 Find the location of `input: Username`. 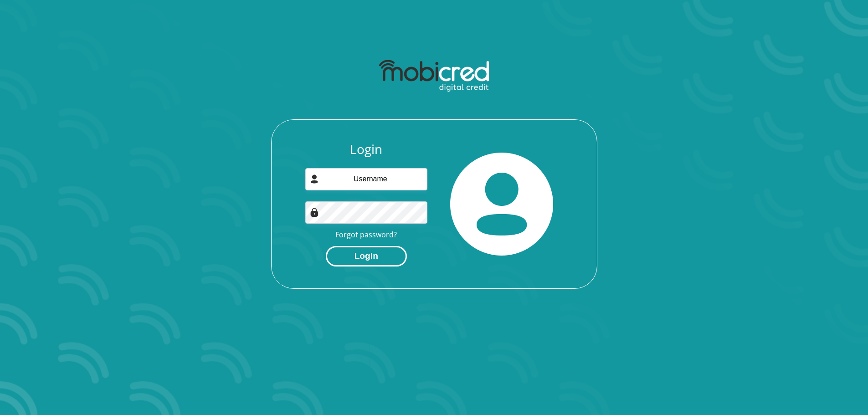

input: Username is located at coordinates (366, 179).